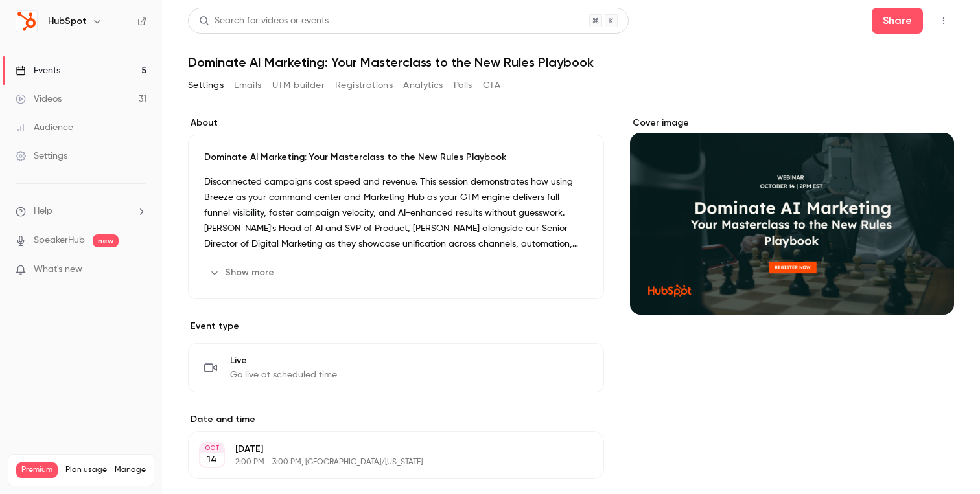  What do you see at coordinates (283, 375) in the screenshot?
I see `span: Go live at scheduled time` at bounding box center [283, 375].